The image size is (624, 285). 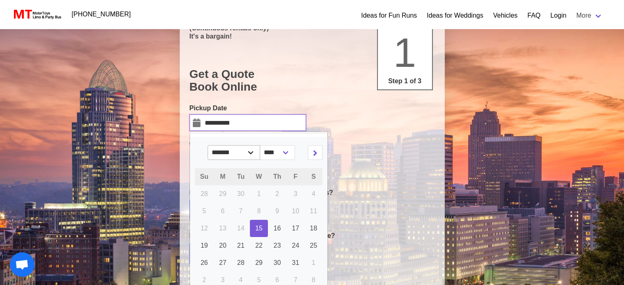 I want to click on span: 20, so click(x=223, y=245).